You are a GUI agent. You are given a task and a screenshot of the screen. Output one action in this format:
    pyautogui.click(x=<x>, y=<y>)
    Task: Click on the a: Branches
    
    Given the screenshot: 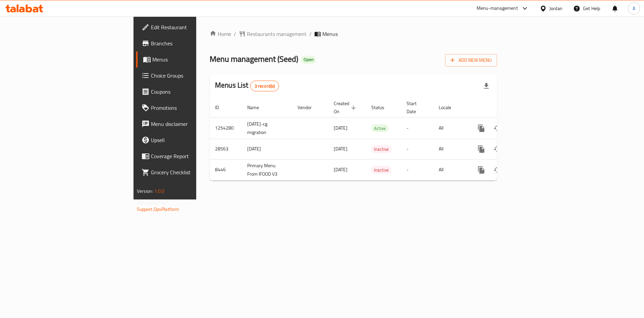 What is the action you would take?
    pyautogui.click(x=188, y=43)
    